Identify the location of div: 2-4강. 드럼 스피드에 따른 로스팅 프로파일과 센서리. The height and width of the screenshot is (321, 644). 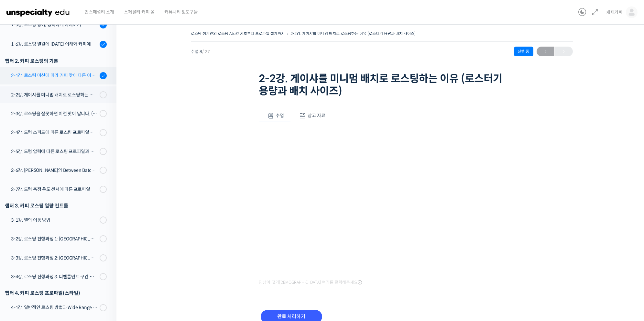
(54, 132).